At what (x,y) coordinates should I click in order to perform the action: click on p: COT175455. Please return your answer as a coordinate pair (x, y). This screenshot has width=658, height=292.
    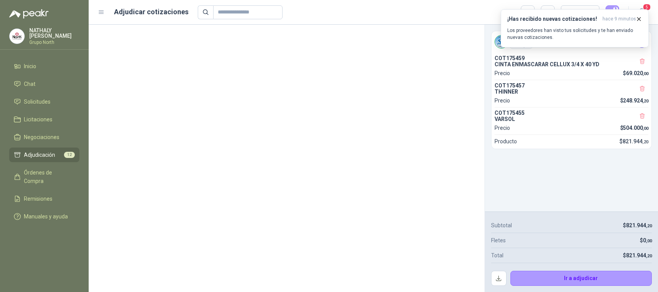
    Looking at the image, I should click on (571, 113).